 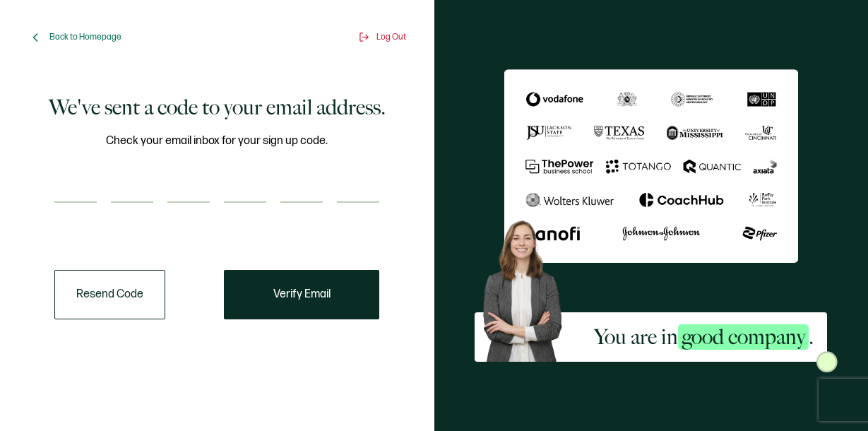 I want to click on h1: We've sent a code to your email address., so click(x=216, y=107).